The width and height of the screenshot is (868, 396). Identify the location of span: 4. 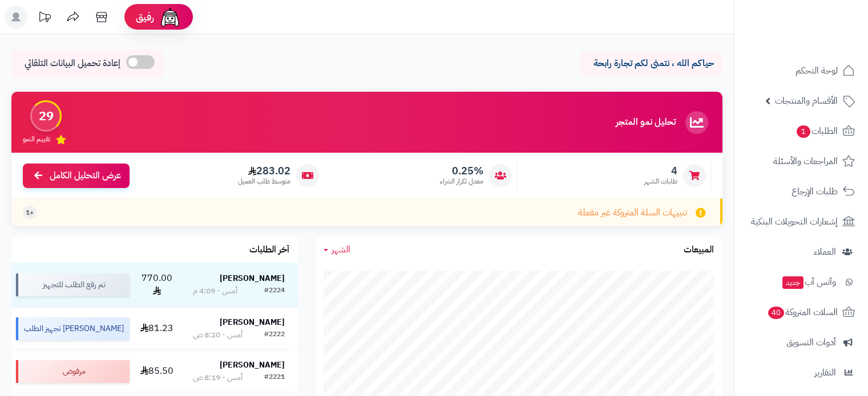
(661, 171).